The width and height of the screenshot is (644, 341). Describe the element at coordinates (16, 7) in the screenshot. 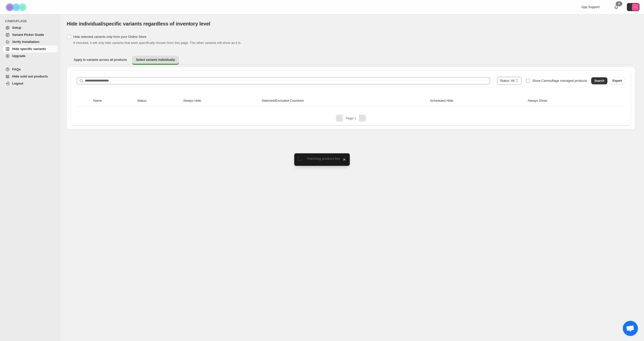

I see `img: Camouflage` at that location.